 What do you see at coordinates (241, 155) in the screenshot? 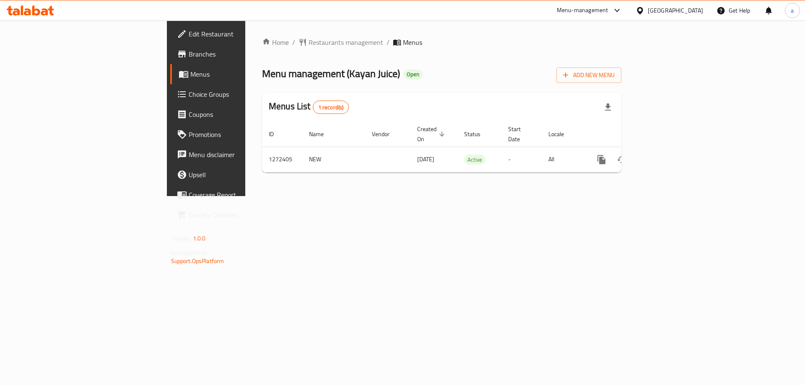
I see `span: Menu disclaimer` at bounding box center [241, 155].